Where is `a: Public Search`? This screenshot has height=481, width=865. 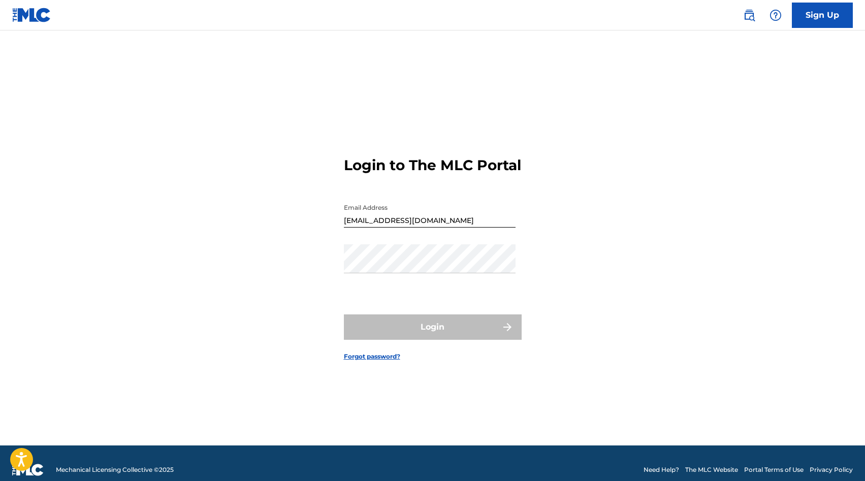 a: Public Search is located at coordinates (749, 15).